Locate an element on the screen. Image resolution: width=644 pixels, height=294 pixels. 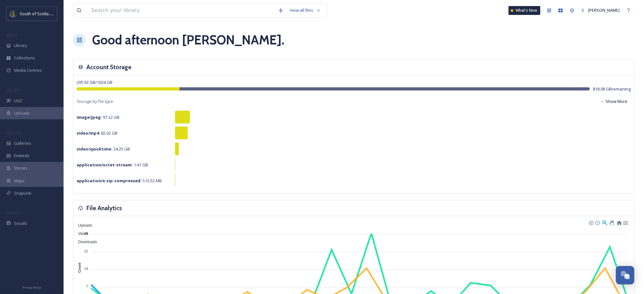
span: MEDIA is located at coordinates (12, 35).